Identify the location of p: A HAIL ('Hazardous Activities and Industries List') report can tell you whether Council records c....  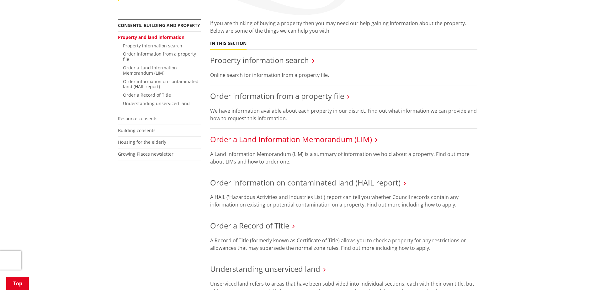
(344, 201).